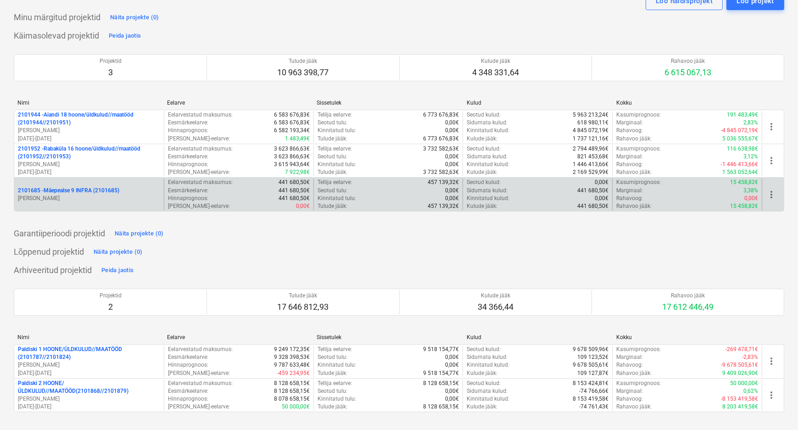 The image size is (798, 430). I want to click on p: -74 761,43€, so click(593, 406).